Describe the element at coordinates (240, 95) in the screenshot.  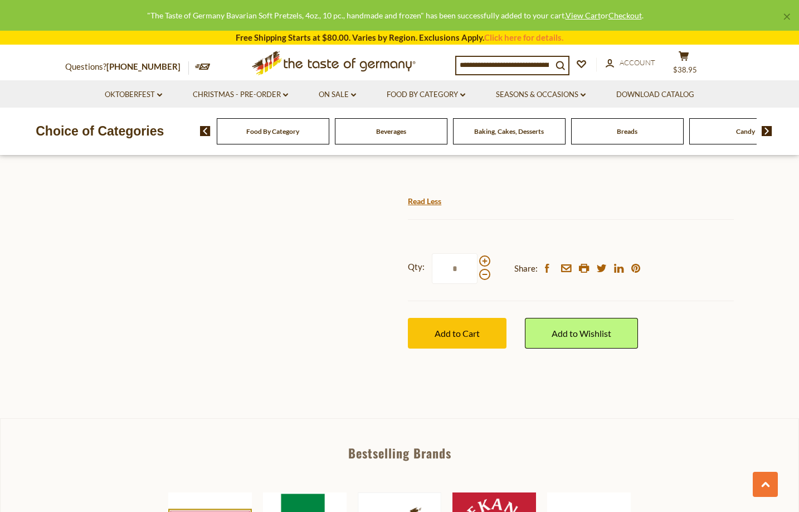
I see `a: Christmas - PRE-ORDER` at that location.